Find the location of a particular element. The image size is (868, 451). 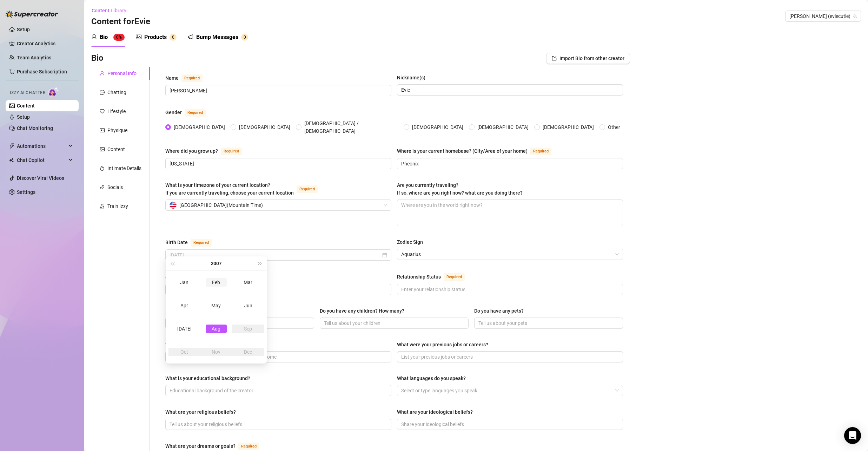

td: 2007-02 is located at coordinates (216, 282).